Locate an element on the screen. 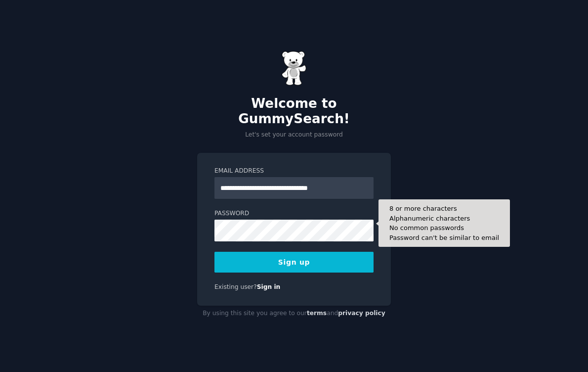  a: terms is located at coordinates (317, 313).